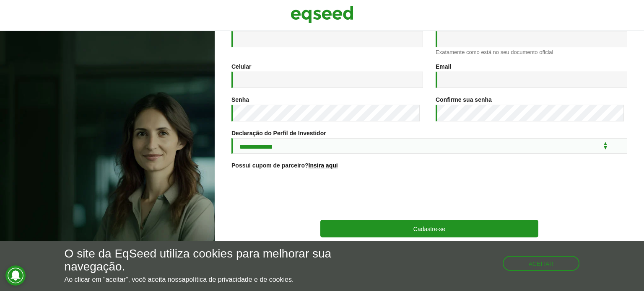  I want to click on h5: O site da EqSeed utiliza cookies para melhorar sua navegação., so click(219, 261).